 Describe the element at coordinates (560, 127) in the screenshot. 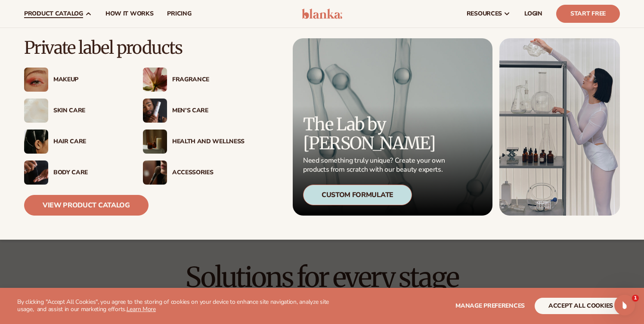

I see `a: Female in lab with equipment.` at that location.